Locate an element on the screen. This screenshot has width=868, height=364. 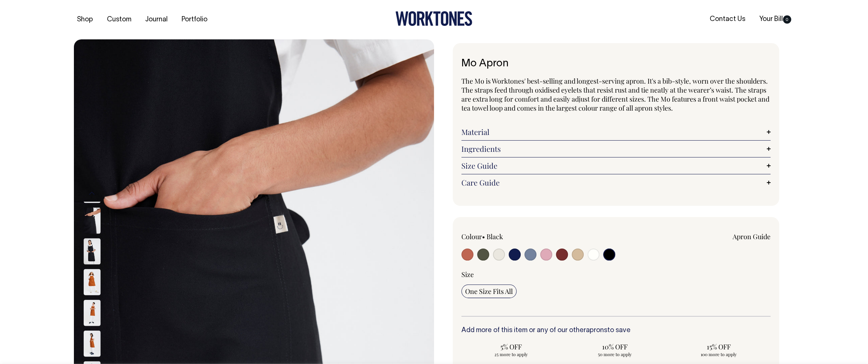
h1: Mo Apron is located at coordinates (616, 64).